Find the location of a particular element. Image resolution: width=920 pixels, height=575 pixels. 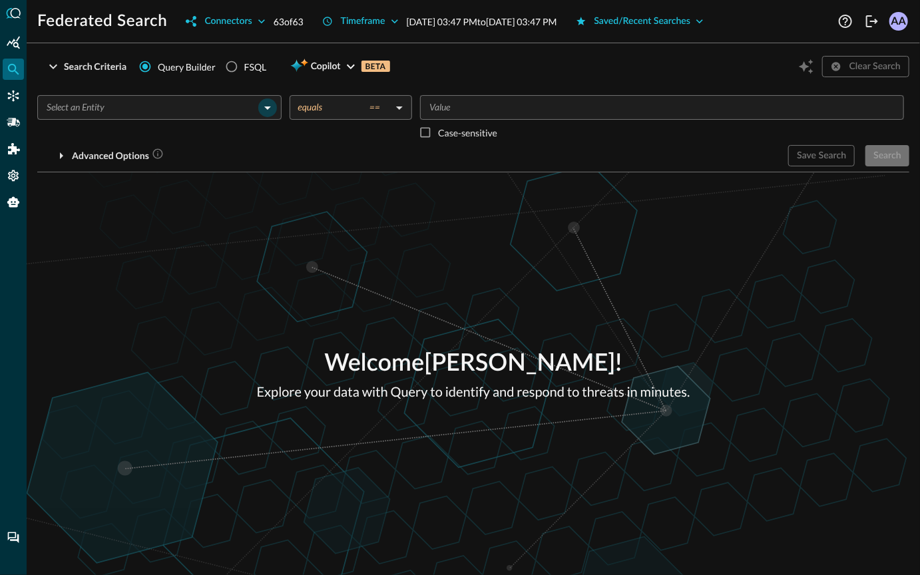

div: Advanced Options is located at coordinates (118, 156).